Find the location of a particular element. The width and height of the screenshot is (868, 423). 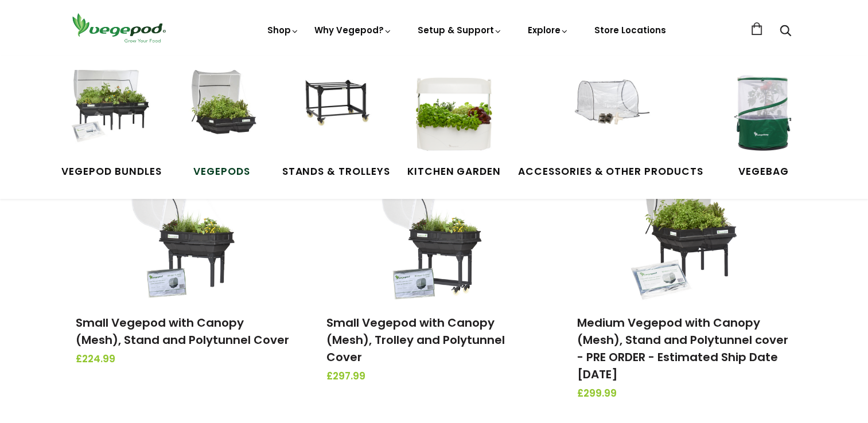

img: VegeBag is located at coordinates (763, 113).